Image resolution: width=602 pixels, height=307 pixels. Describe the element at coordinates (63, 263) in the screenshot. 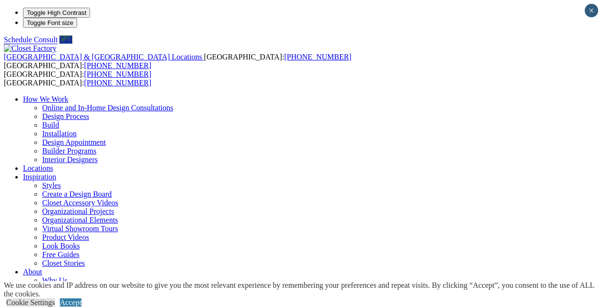

I see `a: Closet Stories` at that location.